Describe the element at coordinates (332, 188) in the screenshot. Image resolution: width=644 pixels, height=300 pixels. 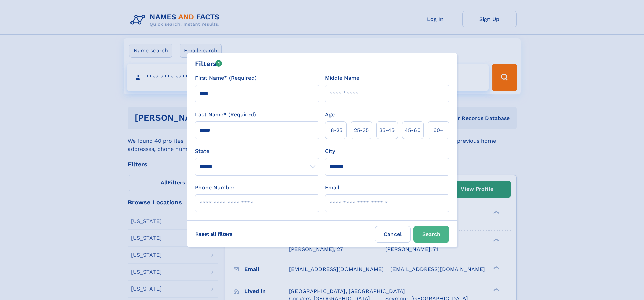
I see `label: Email` at that location.